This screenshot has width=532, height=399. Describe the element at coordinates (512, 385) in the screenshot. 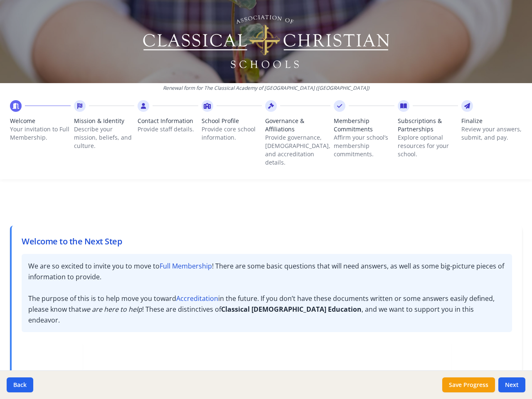

I see `button: Next` at that location.